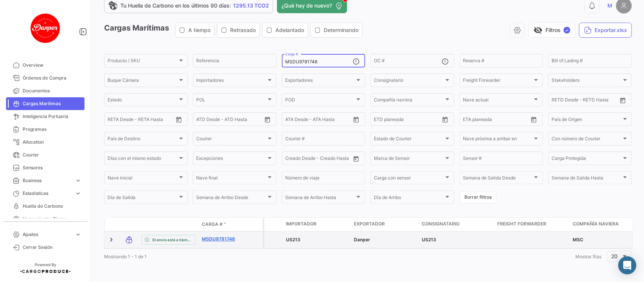 The width and height of the screenshot is (644, 282). What do you see at coordinates (52, 248) in the screenshot?
I see `span: Cerrar Sesión` at bounding box center [52, 248].